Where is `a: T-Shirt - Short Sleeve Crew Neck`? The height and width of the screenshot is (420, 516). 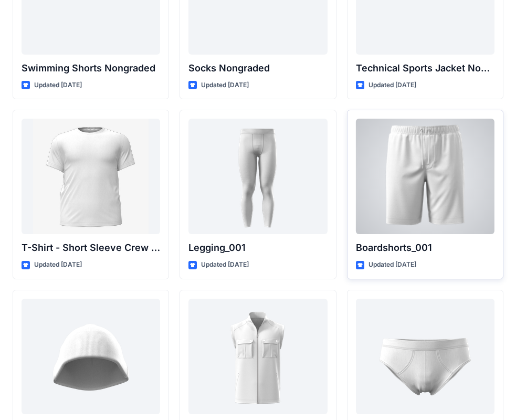 a: T-Shirt - Short Sleeve Crew Neck is located at coordinates (91, 176).